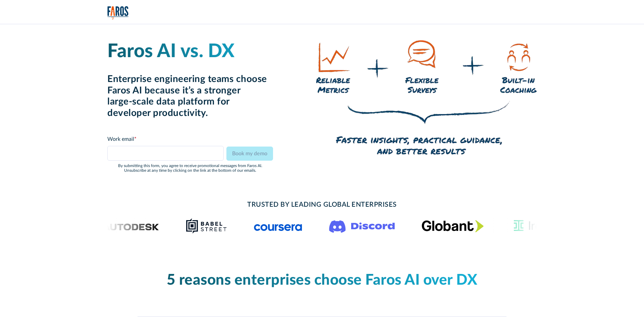 Image resolution: width=644 pixels, height=322 pixels. I want to click on img: Logo of the communication platform Discord., so click(362, 226).